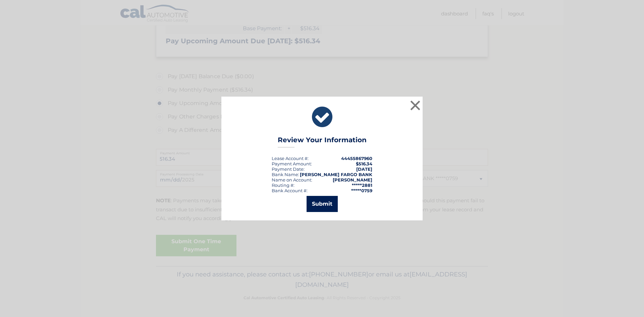  What do you see at coordinates (288, 169) in the screenshot?
I see `span: Payment Date` at bounding box center [288, 169].